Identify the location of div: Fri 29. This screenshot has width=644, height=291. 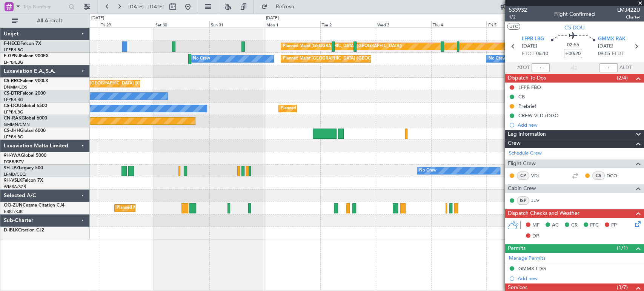
(127, 24).